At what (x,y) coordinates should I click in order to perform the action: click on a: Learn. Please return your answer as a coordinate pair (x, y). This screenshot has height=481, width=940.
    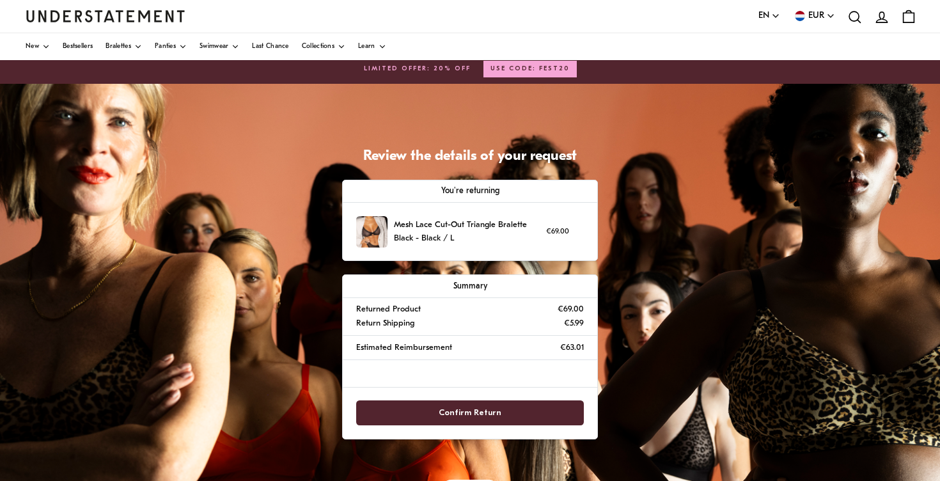
    Looking at the image, I should click on (372, 47).